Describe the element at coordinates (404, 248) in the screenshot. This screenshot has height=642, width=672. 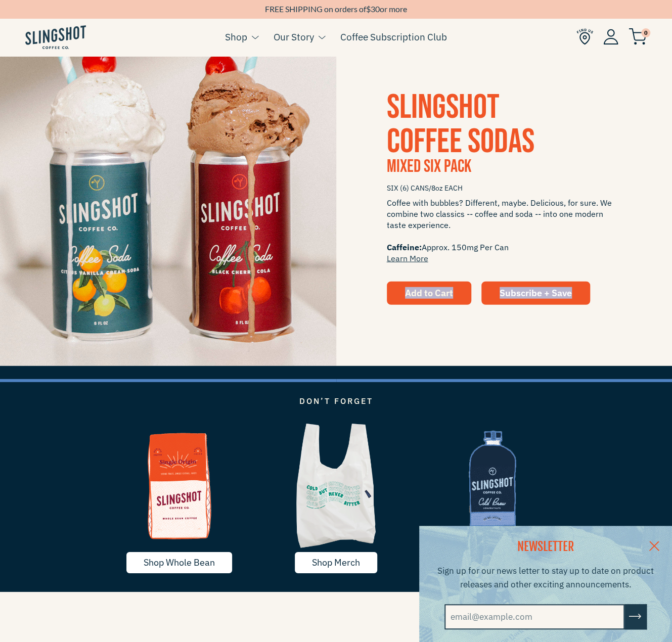
I see `span: Caffeine:` at that location.